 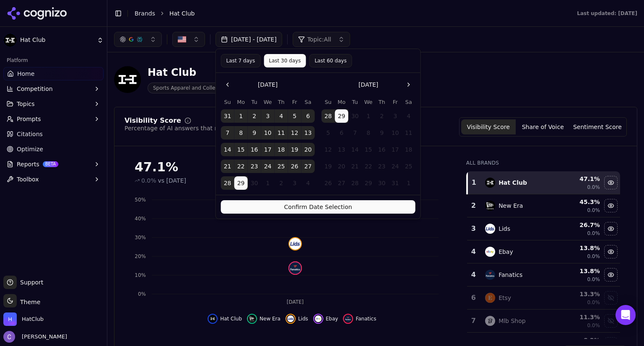 I want to click on button: Show etsy data, so click(x=611, y=298).